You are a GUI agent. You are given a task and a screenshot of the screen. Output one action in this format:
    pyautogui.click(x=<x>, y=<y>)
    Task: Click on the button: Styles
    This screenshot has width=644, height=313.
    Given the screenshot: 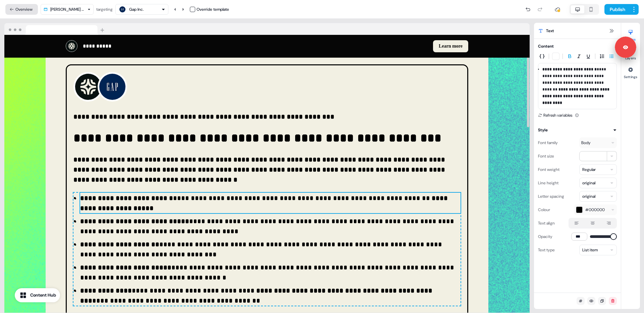 What is the action you would take?
    pyautogui.click(x=630, y=34)
    